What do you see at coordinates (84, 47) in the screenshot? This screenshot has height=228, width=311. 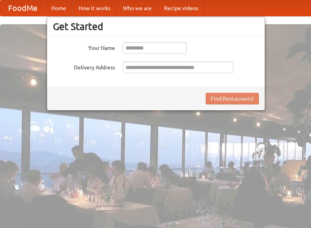 I see `label: Your Name` at bounding box center [84, 47].